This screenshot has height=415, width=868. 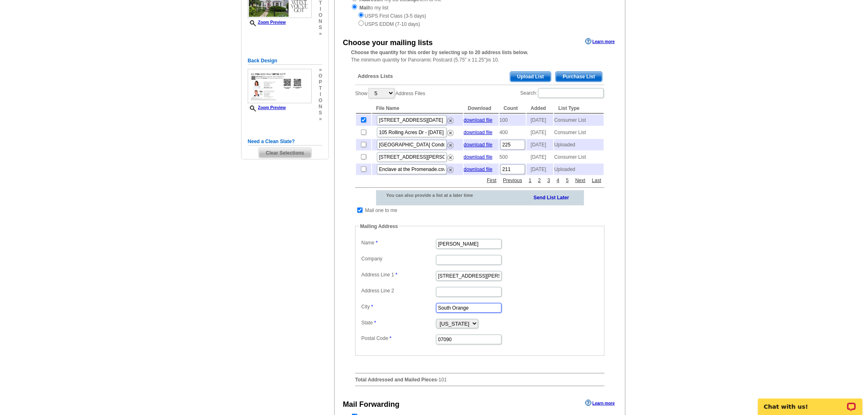 I want to click on p: Chat with us!, so click(x=52, y=17).